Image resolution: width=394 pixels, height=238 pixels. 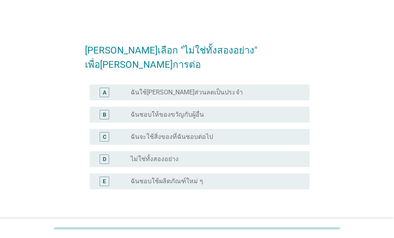 I want to click on label: ฉันชอบใช้ผลิตภัณฑ์ใหม่ ๆ, so click(x=167, y=181).